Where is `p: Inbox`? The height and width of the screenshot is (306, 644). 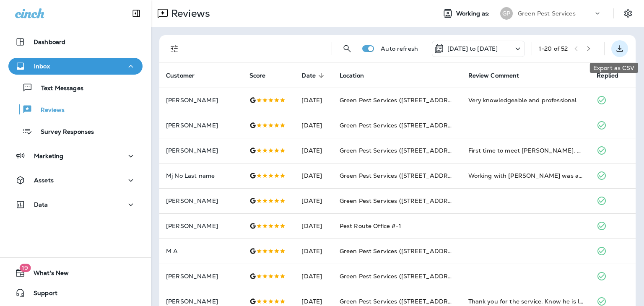 p: Inbox is located at coordinates (42, 66).